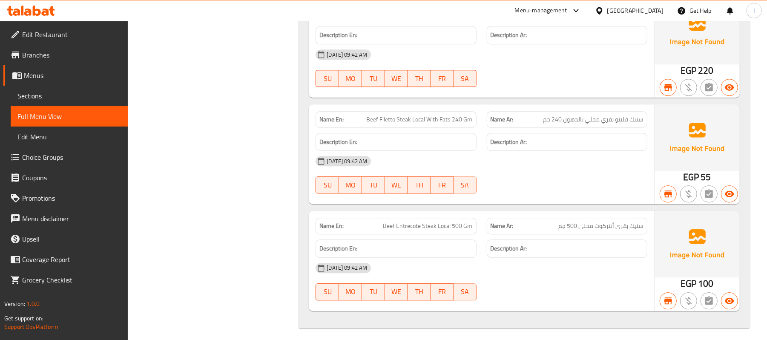 Image resolution: width=767 pixels, height=340 pixels. Describe the element at coordinates (72, 239) in the screenshot. I see `span: Upsell` at that location.